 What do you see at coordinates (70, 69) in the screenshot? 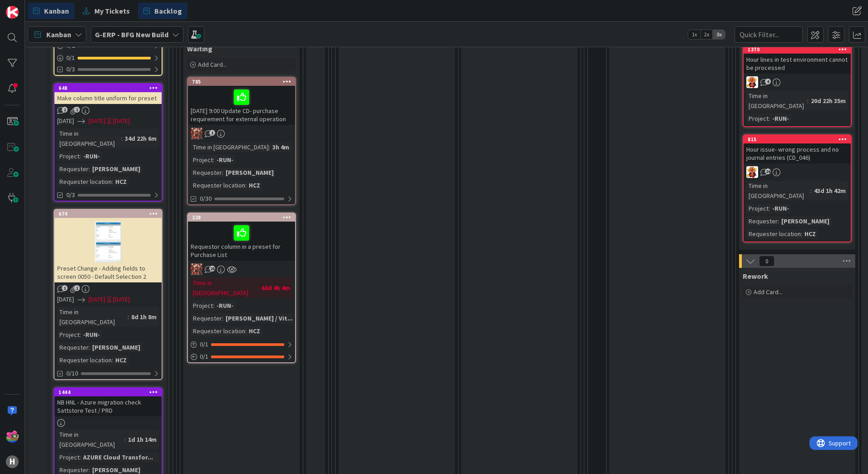
I see `span: 0/3` at bounding box center [70, 69].